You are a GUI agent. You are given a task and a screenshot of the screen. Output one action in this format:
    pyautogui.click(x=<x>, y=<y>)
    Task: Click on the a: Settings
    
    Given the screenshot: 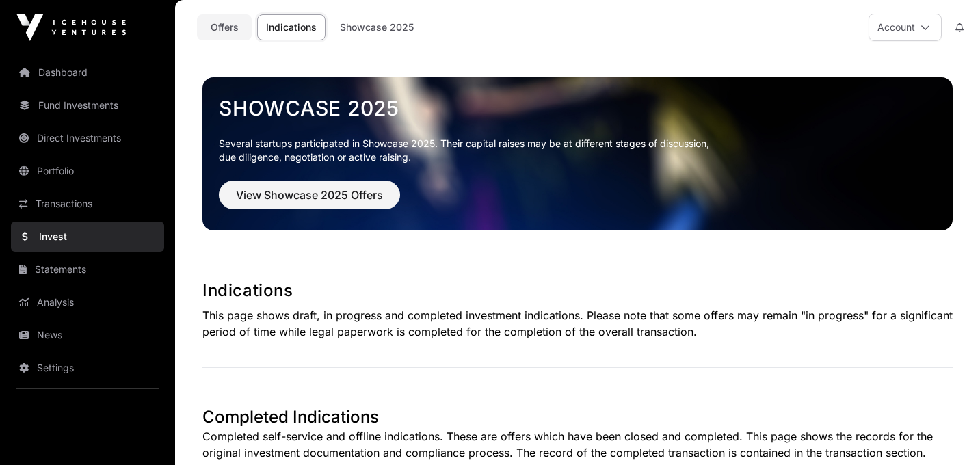 What is the action you would take?
    pyautogui.click(x=88, y=368)
    